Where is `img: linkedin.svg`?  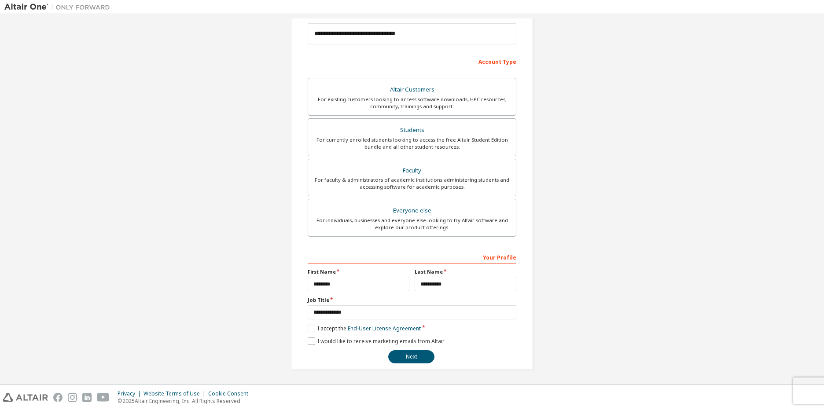 img: linkedin.svg is located at coordinates (87, 397).